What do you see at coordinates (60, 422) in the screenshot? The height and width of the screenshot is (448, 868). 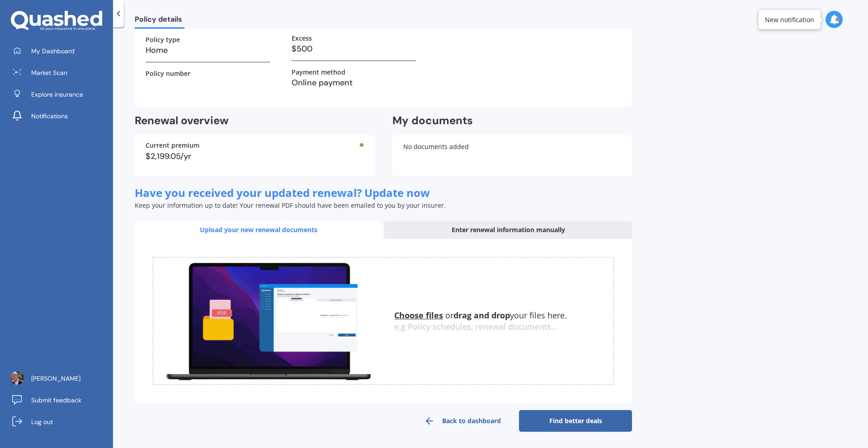 I see `a: Log out` at bounding box center [60, 422].